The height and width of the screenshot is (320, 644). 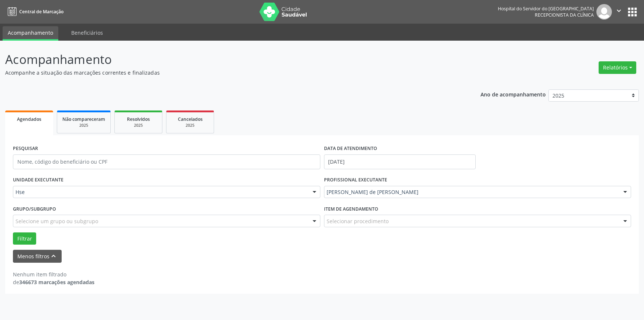 I want to click on label: Item de agendamento, so click(x=351, y=209).